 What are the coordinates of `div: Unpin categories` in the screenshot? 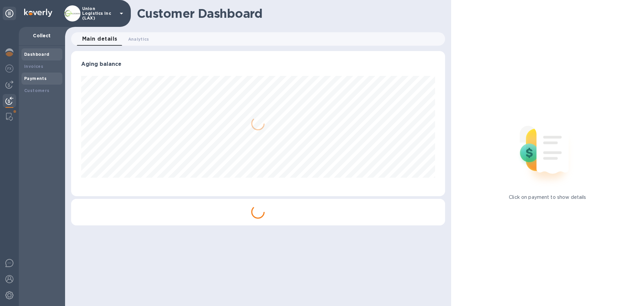 It's located at (10, 13).